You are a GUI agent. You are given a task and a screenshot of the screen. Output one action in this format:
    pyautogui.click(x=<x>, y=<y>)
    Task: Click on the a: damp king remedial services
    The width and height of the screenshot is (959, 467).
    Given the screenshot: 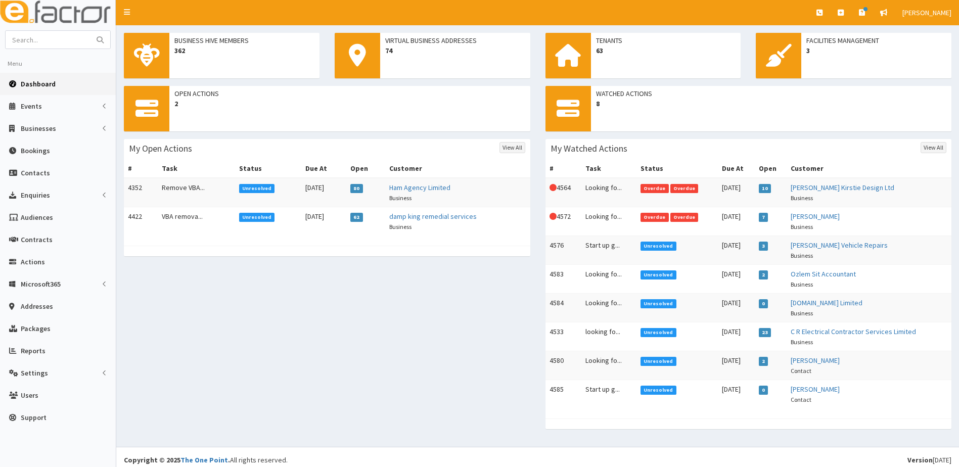 What is the action you would take?
    pyautogui.click(x=433, y=216)
    